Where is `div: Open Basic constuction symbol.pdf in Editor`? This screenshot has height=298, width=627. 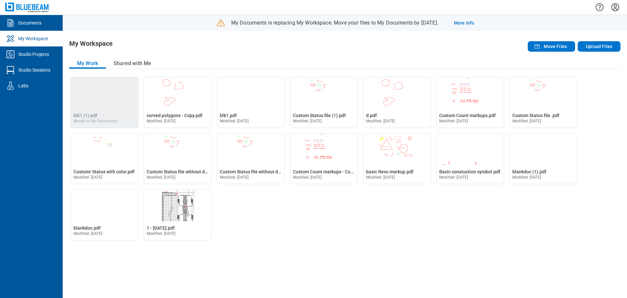 div: Open Basic constuction symbol.pdf in Editor is located at coordinates (470, 158).